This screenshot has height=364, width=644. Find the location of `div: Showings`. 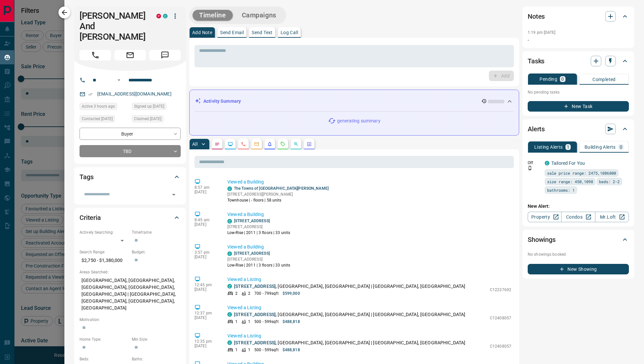

div: Showings is located at coordinates (579, 239).